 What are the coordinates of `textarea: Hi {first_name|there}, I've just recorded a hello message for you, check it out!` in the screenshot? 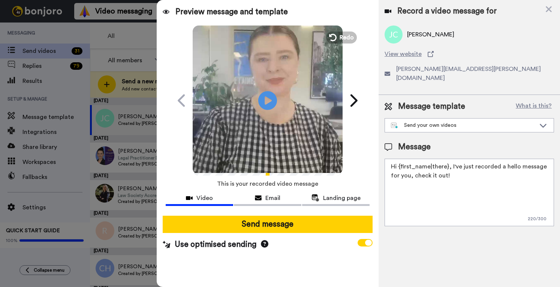 It's located at (469, 192).